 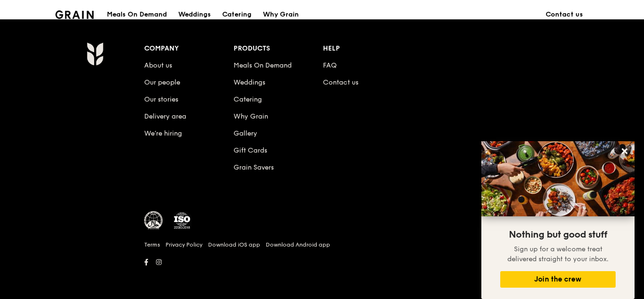 I want to click on img: ISO Certified, so click(x=182, y=220).